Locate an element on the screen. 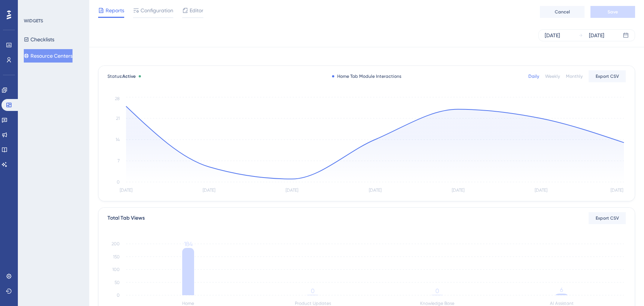 The width and height of the screenshot is (644, 306). tspan: 100 is located at coordinates (116, 270).